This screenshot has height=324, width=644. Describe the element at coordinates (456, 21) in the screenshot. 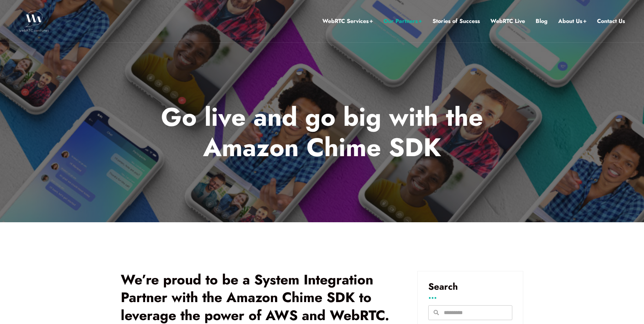

I see `a: Stories of Success` at that location.